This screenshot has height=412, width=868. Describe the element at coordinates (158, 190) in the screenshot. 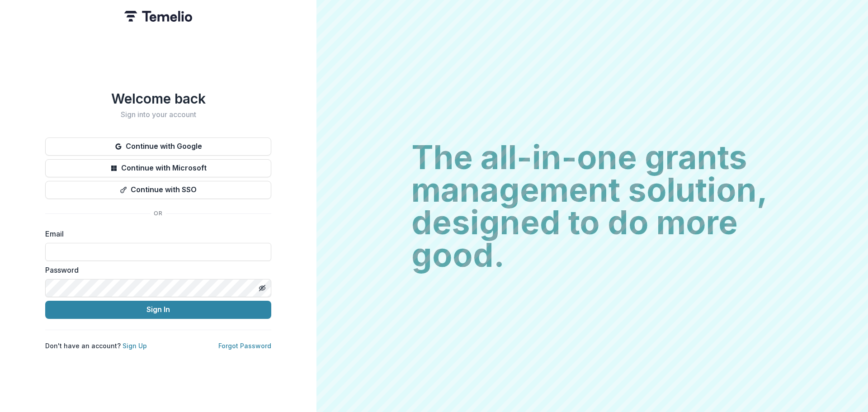

I see `button: Continue with SSO` at that location.